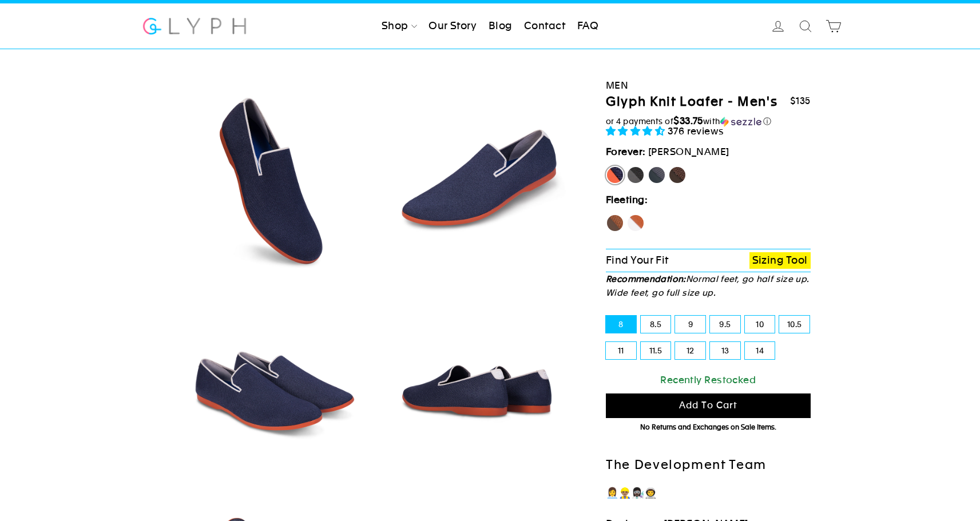 This screenshot has height=521, width=980. Describe the element at coordinates (696, 131) in the screenshot. I see `span: 376 reviews` at that location.